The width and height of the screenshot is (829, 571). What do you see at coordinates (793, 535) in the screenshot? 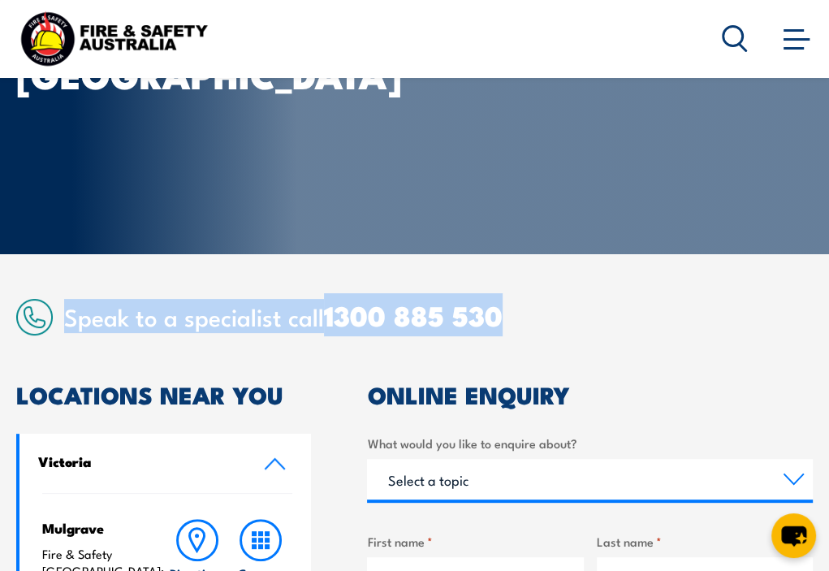
I see `button: chat-button` at bounding box center [793, 535].